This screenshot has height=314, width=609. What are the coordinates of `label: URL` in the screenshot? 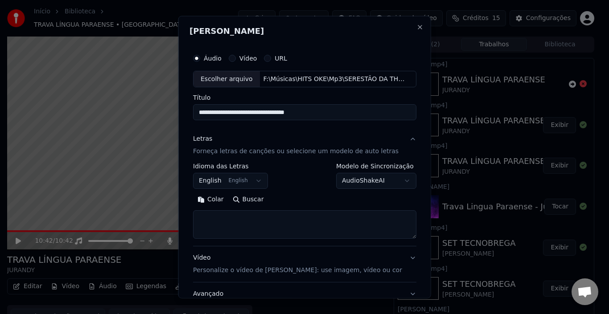 It's located at (281, 58).